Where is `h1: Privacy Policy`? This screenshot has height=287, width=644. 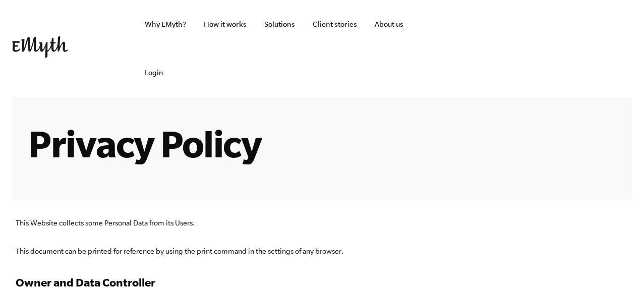
h1: Privacy Policy is located at coordinates (321, 143).